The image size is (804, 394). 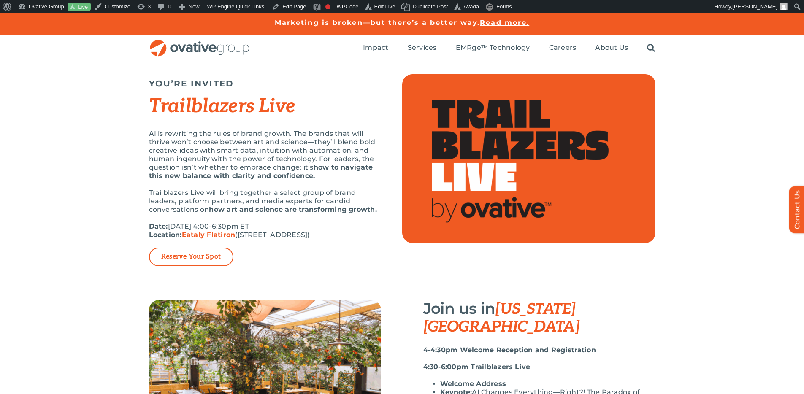 I want to click on img: Top Image (2), so click(x=529, y=159).